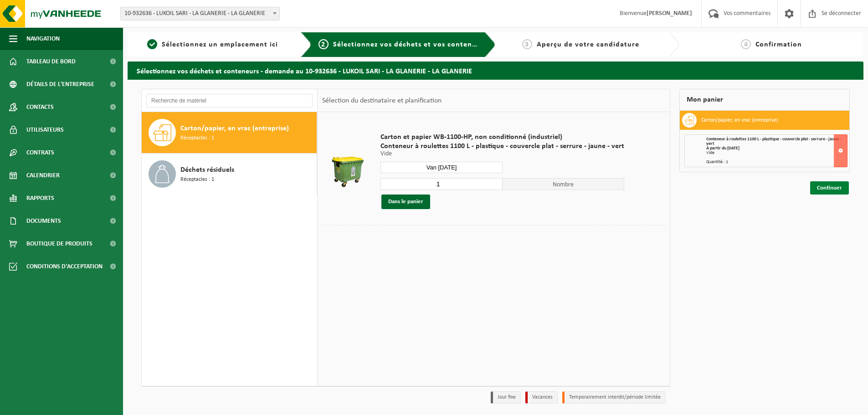  Describe the element at coordinates (405, 201) in the screenshot. I see `font: Dans le panier` at that location.